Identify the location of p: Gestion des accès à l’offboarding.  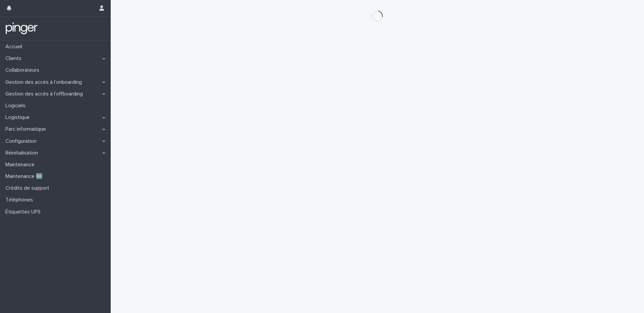
(45, 94).